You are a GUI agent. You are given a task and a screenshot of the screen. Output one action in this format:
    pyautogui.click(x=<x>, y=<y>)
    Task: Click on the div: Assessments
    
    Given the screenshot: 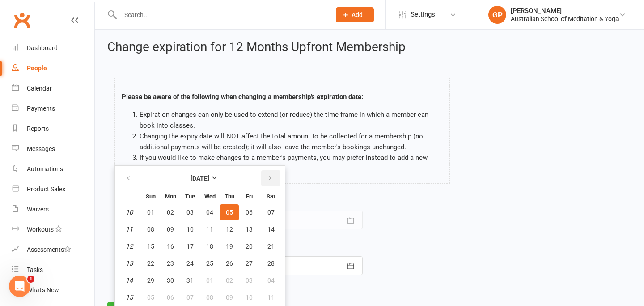 What is the action you would take?
    pyautogui.click(x=49, y=250)
    